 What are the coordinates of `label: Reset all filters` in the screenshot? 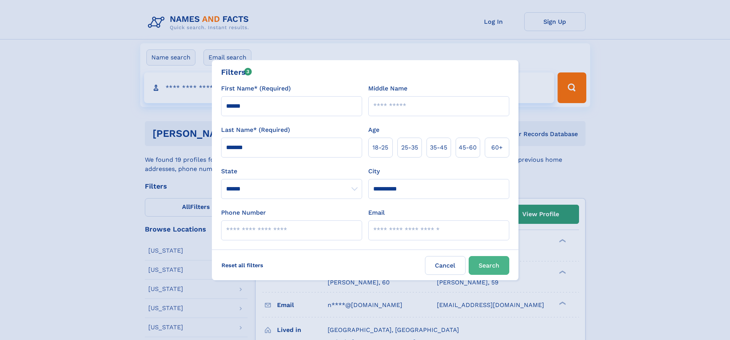 It's located at (242, 265).